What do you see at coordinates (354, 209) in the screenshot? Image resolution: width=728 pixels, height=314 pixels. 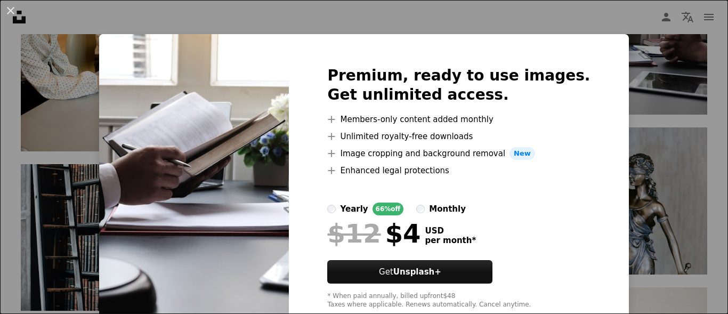 I see `div: yearly` at bounding box center [354, 209].